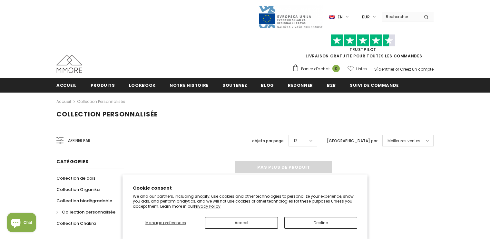 The width and height of the screenshot is (490, 239). I want to click on span: Blog, so click(267, 85).